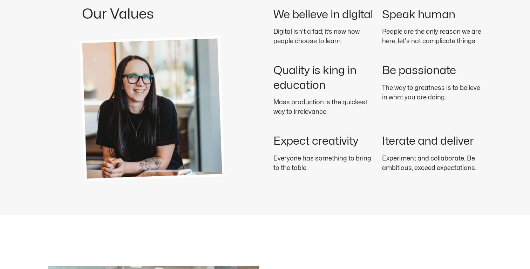  What do you see at coordinates (433, 163) in the screenshot?
I see `p: Experiment and collaborate. Be ambitious, exceed expectations.` at bounding box center [433, 163].